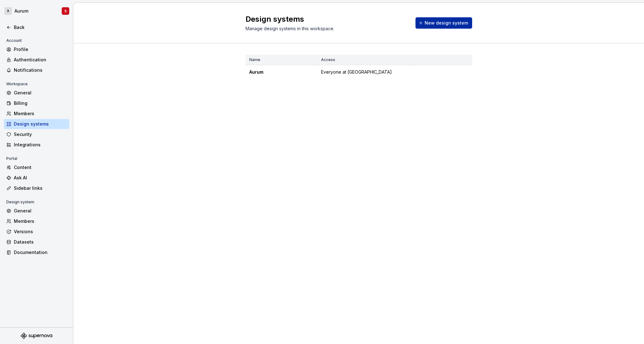  Describe the element at coordinates (8, 11) in the screenshot. I see `div: B` at that location.